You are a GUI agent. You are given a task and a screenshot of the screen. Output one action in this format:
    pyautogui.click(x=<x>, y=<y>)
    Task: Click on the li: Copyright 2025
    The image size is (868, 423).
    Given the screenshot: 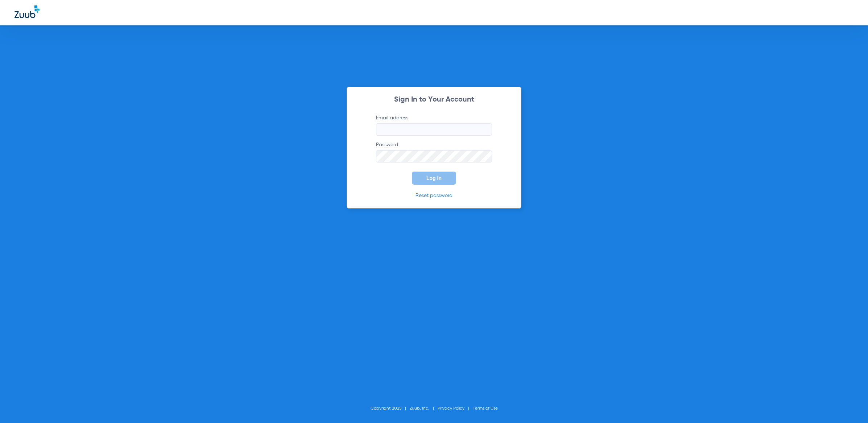 What is the action you would take?
    pyautogui.click(x=390, y=409)
    